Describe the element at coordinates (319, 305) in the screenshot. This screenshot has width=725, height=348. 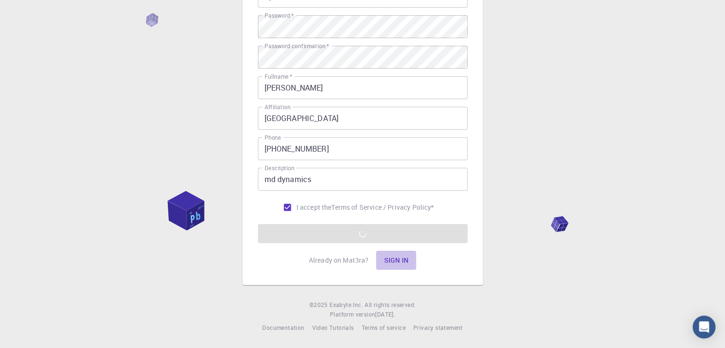
I see `span: © 2025` at that location.